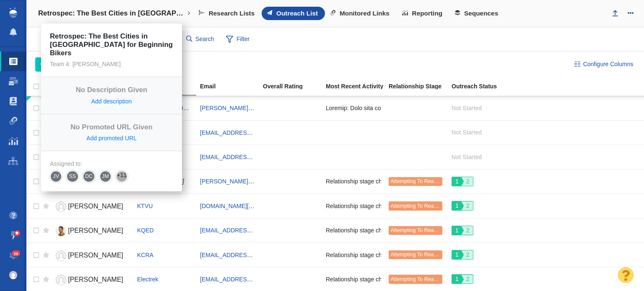 This screenshot has height=291, width=644. What do you see at coordinates (122, 176) in the screenshot?
I see `span: +11` at bounding box center [122, 176].